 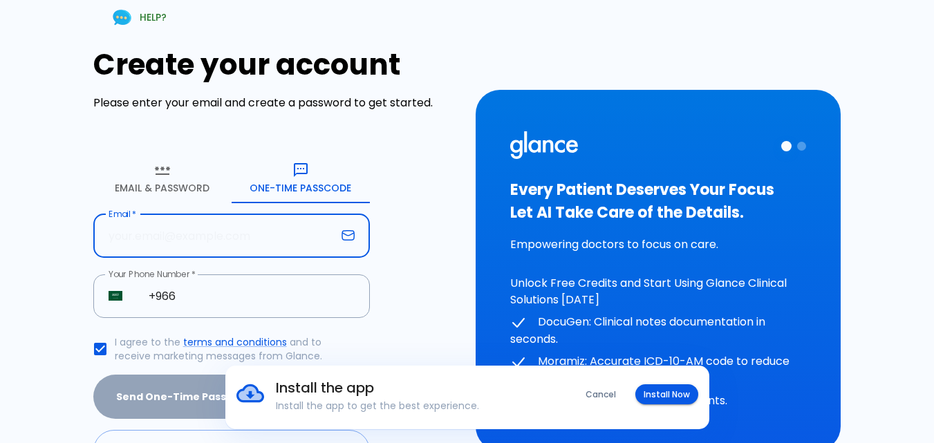 What do you see at coordinates (115, 296) in the screenshot?
I see `button: Select country` at bounding box center [115, 296].